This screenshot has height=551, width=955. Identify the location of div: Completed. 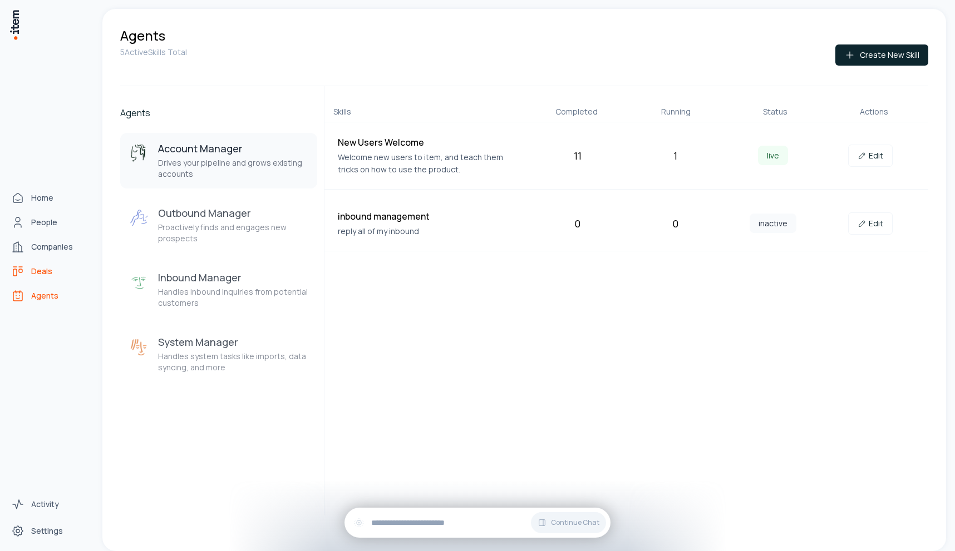
(576, 112).